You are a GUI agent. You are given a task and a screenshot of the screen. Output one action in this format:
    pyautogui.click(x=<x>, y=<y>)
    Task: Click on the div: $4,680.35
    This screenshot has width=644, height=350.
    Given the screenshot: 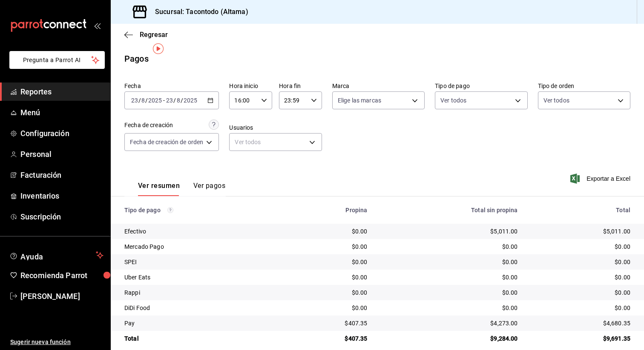 What is the action you would take?
    pyautogui.click(x=581, y=323)
    